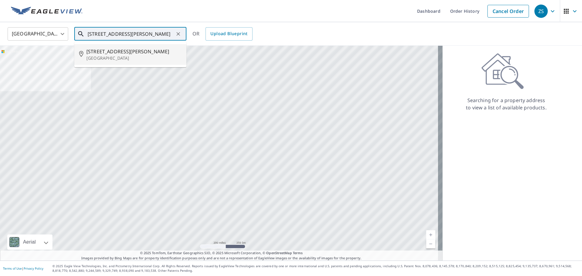 The width and height of the screenshot is (582, 276). What do you see at coordinates (508, 11) in the screenshot?
I see `a: Cancel Order` at bounding box center [508, 11].